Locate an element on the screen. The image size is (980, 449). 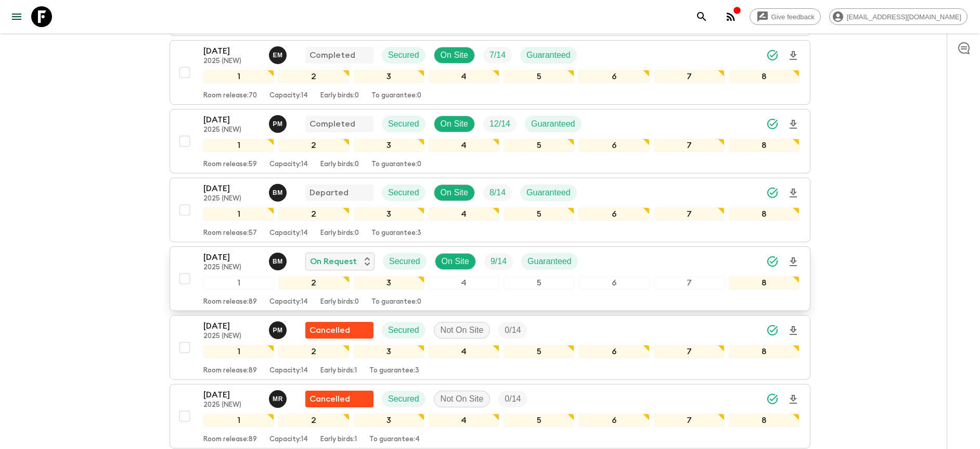
div: On Site is located at coordinates (455, 261).